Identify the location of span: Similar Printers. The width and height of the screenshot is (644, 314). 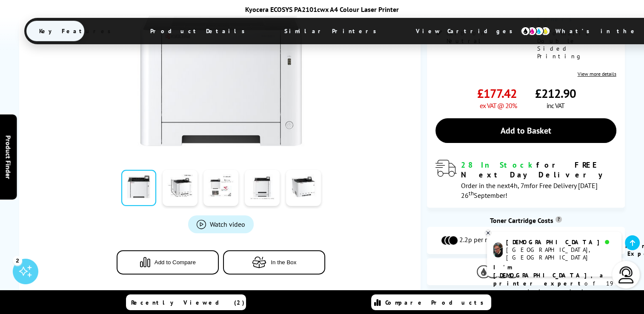
(333, 31).